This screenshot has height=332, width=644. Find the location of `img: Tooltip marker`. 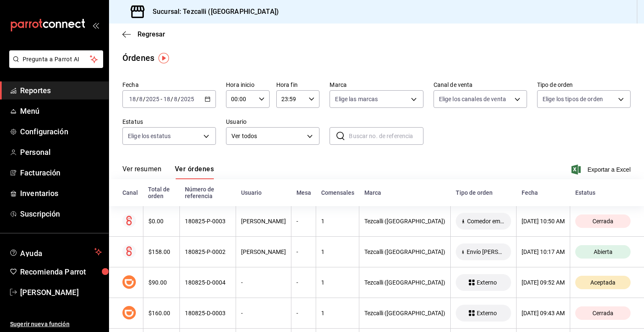

img: Tooltip marker is located at coordinates (163, 58).